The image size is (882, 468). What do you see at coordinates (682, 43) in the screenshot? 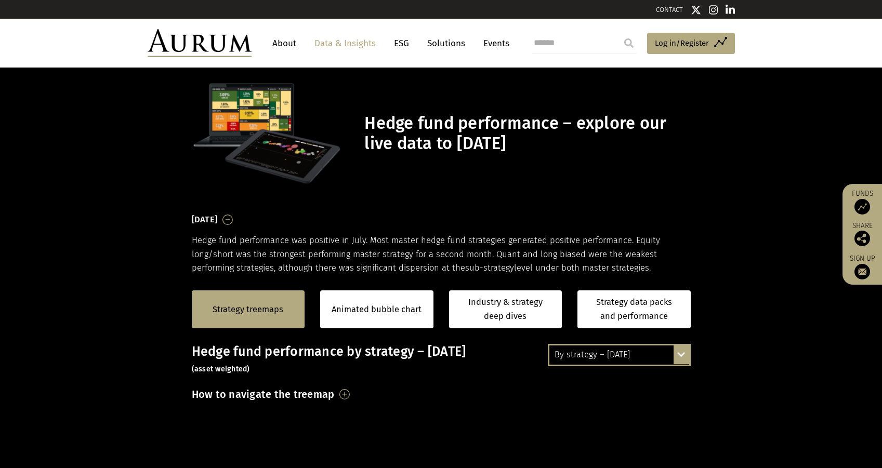
I see `span: Log in/Register` at bounding box center [682, 43].